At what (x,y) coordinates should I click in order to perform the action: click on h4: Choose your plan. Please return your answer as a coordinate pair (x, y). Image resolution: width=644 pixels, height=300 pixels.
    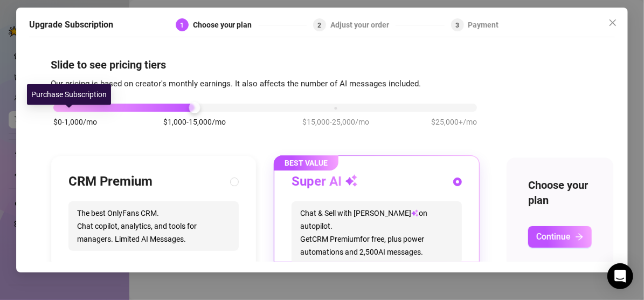
    Looking at the image, I should click on (559, 193).